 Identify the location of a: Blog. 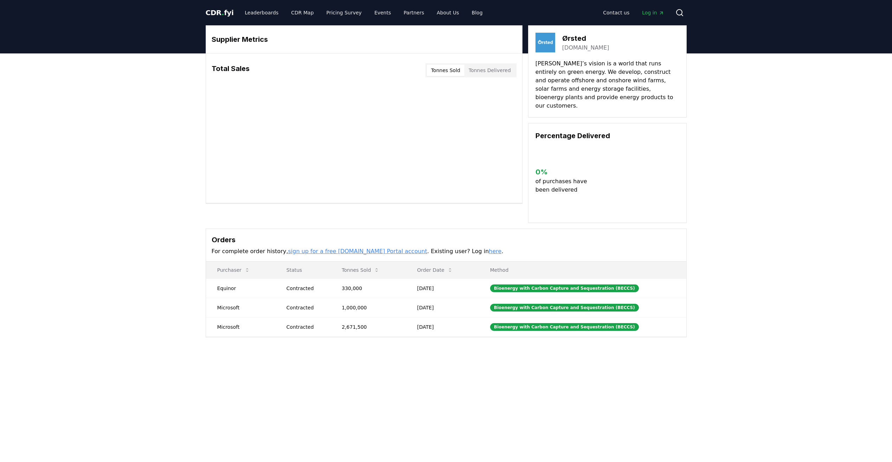
(477, 13).